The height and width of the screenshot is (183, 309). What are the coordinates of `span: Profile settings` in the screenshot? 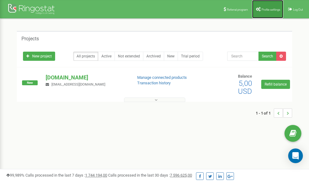 It's located at (271, 9).